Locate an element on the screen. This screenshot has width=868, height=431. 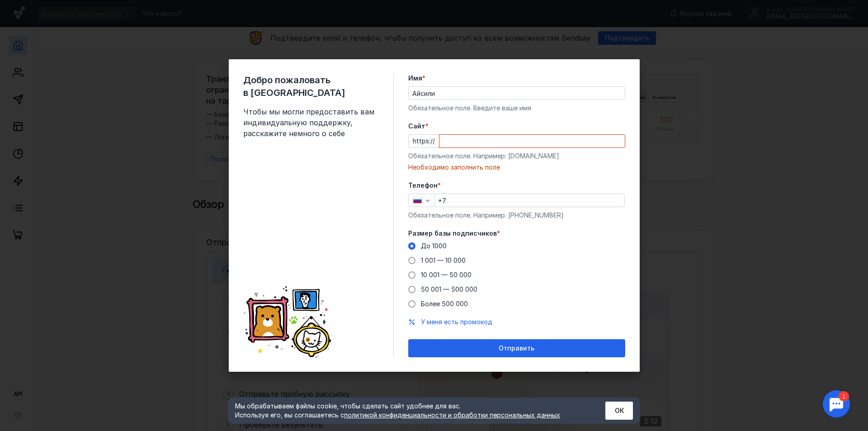
span: Телефон is located at coordinates (423, 185).